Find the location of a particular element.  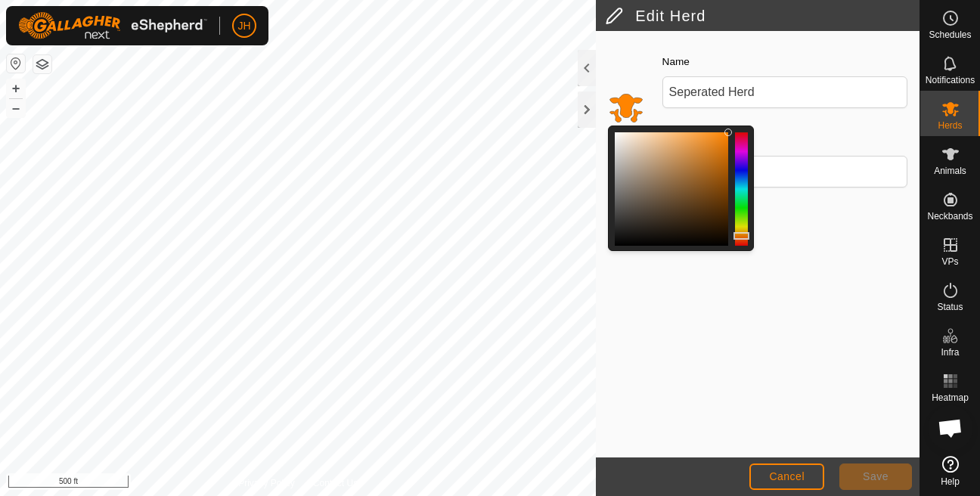

label: Name is located at coordinates (676, 62).